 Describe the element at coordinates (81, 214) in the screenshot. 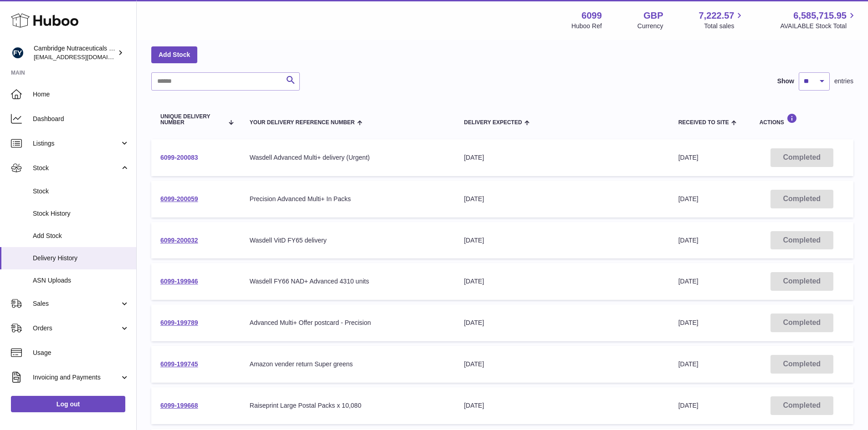

I see `span: Stock History` at that location.